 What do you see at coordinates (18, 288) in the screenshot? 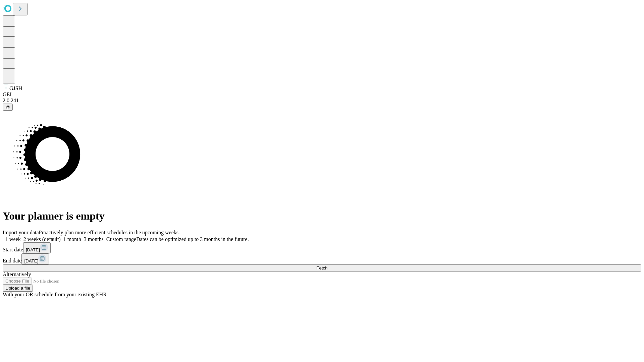
I see `button: Upload a file` at bounding box center [18, 288].